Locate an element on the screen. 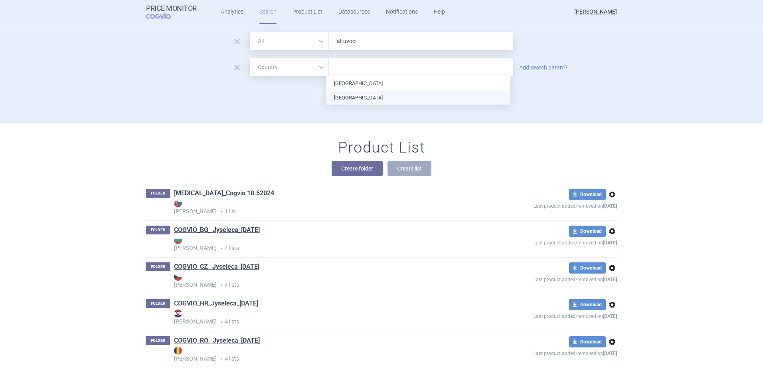 This screenshot has width=763, height=369. img: BG is located at coordinates (178, 240).